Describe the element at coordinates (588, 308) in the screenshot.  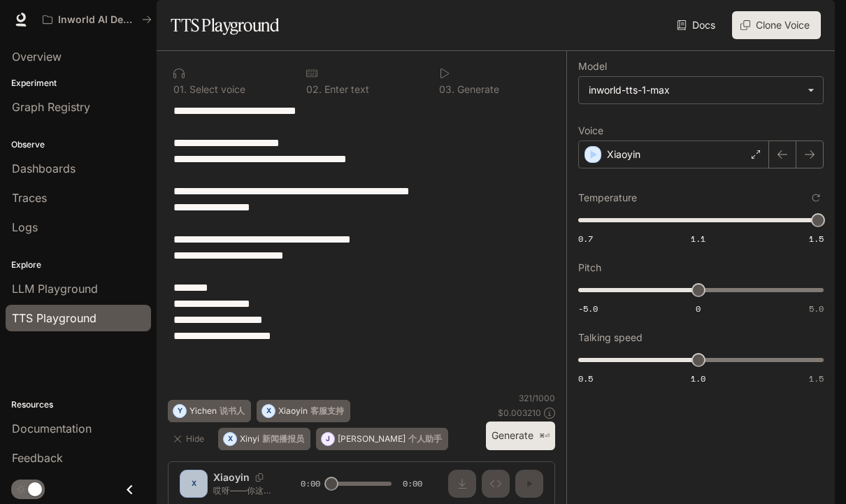
I see `span: -5.0` at that location.